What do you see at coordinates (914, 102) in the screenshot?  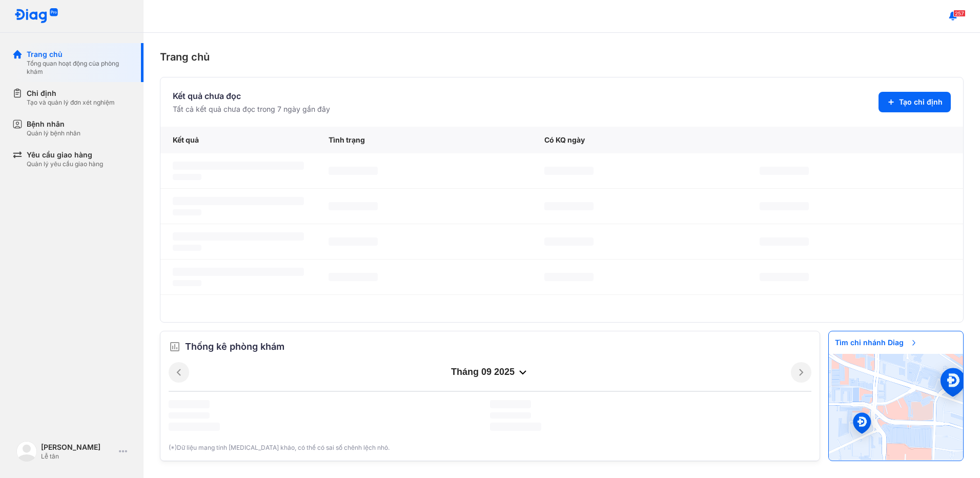 I see `button: Tạo chỉ định` at bounding box center [914, 102].